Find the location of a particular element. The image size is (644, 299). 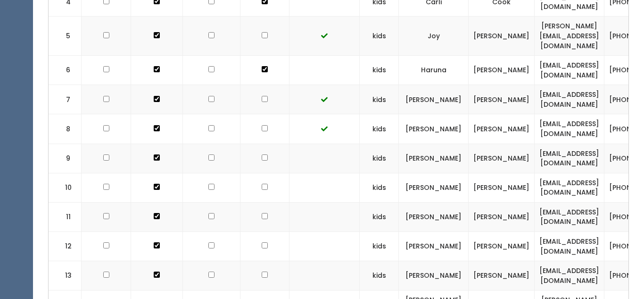

td: 6 is located at coordinates (65, 70).